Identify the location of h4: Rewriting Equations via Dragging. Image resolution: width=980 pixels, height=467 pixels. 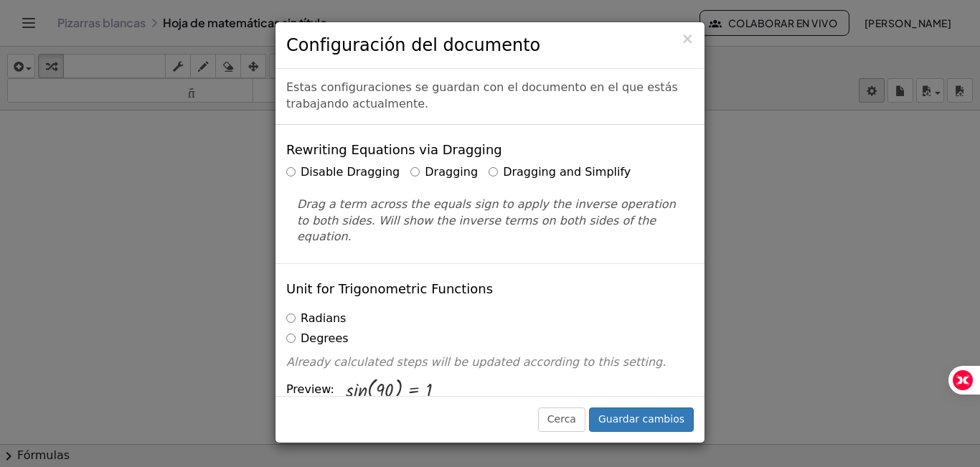
(394, 150).